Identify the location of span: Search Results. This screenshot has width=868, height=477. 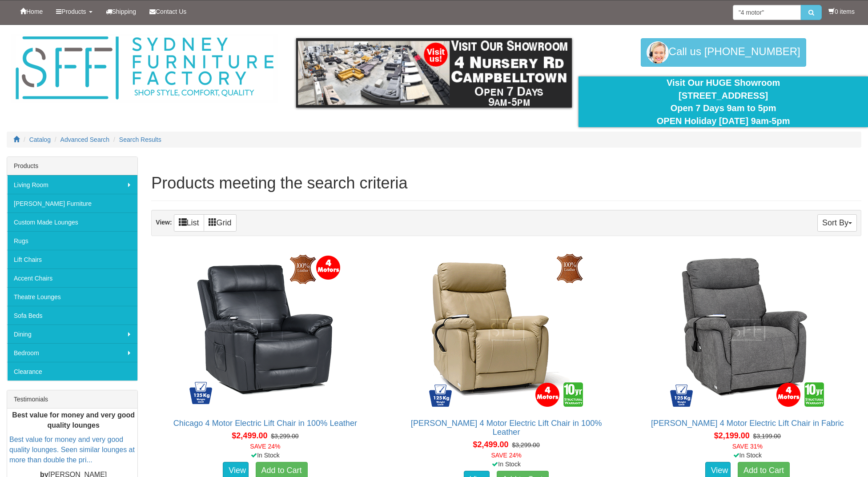
(140, 140).